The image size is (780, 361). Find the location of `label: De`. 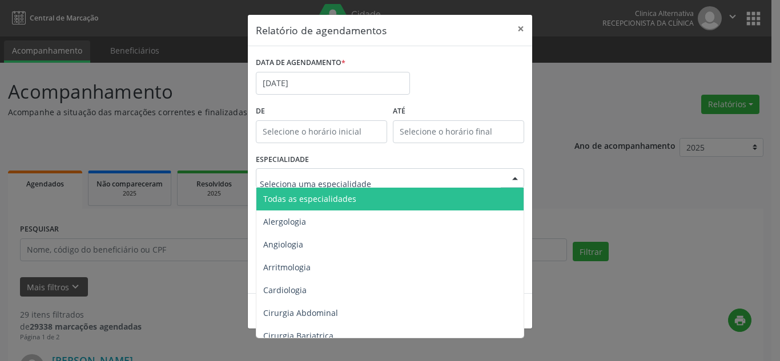

label: De is located at coordinates (321, 111).